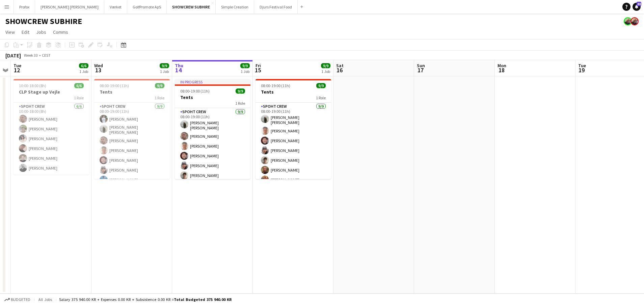 The height and width of the screenshot is (305, 644). Describe the element at coordinates (25, 32) in the screenshot. I see `a: Edit` at that location.